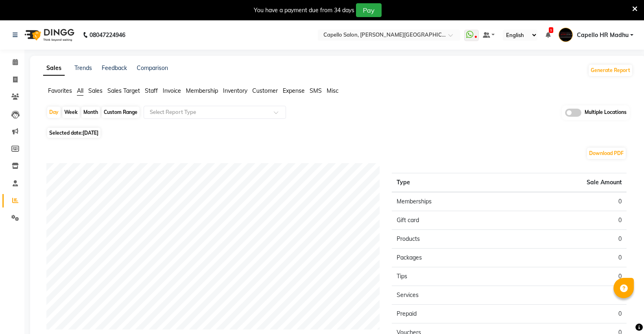 The width and height of the screenshot is (644, 334). What do you see at coordinates (265, 91) in the screenshot?
I see `span: Customer` at bounding box center [265, 91].